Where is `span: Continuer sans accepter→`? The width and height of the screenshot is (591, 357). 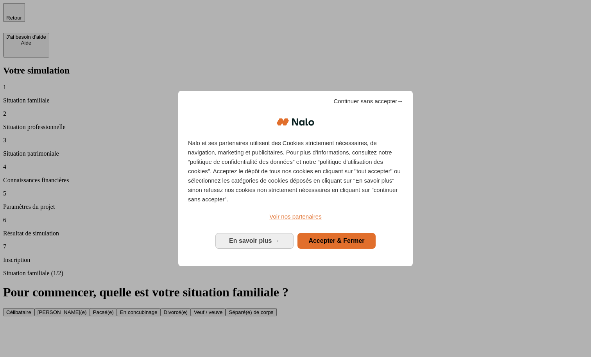 span: Continuer sans accepter→ is located at coordinates (369, 101).